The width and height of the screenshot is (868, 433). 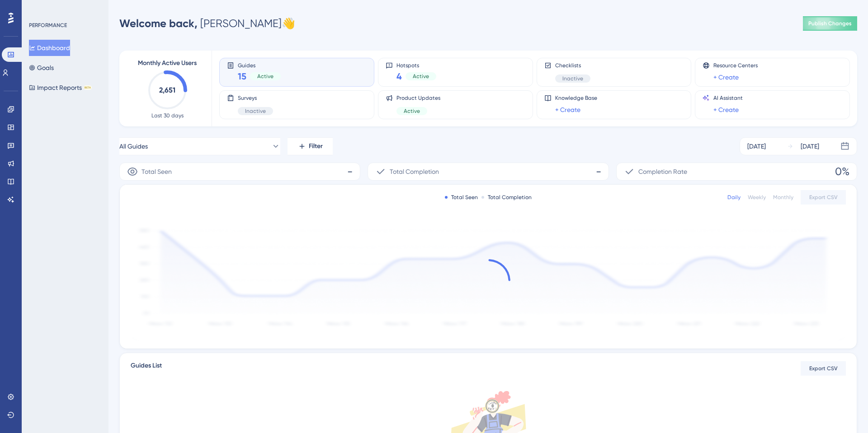 I want to click on span: Knowledge Base, so click(x=576, y=98).